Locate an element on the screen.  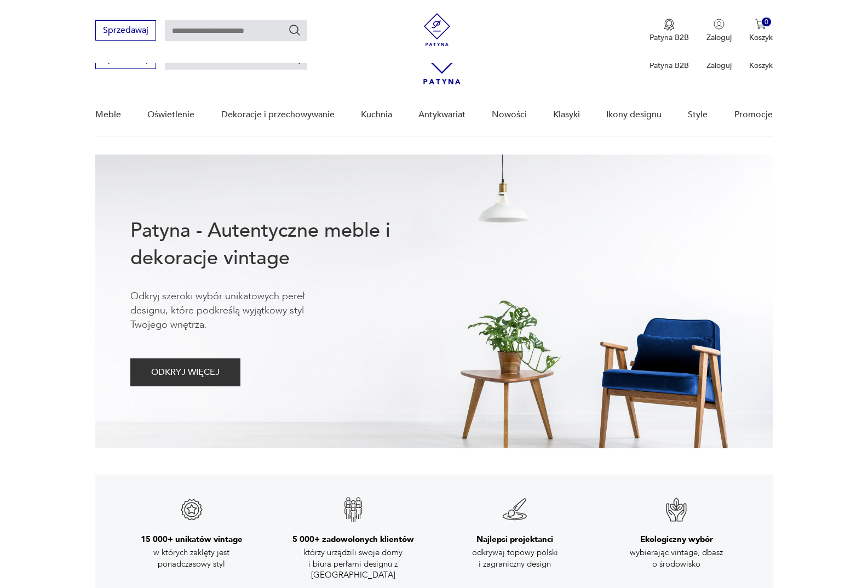
a: Promocje is located at coordinates (754, 115).